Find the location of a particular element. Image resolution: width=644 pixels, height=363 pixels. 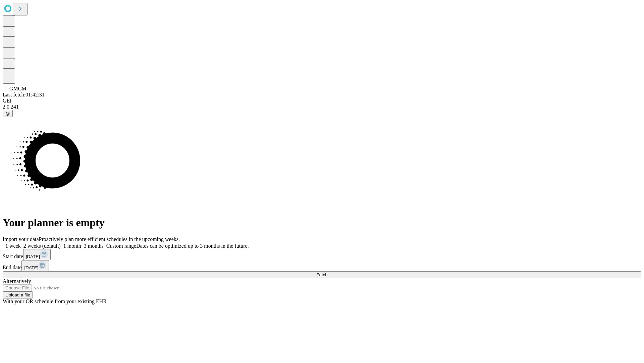

span: Dates can be optimized up to 3 months in the future. is located at coordinates (192, 245).